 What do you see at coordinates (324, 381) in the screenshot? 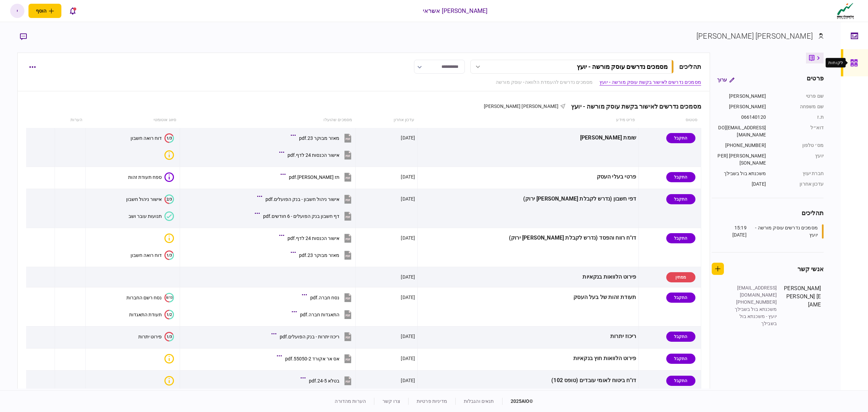
I see `div: בטלא 24-5.pdf` at bounding box center [324, 381].